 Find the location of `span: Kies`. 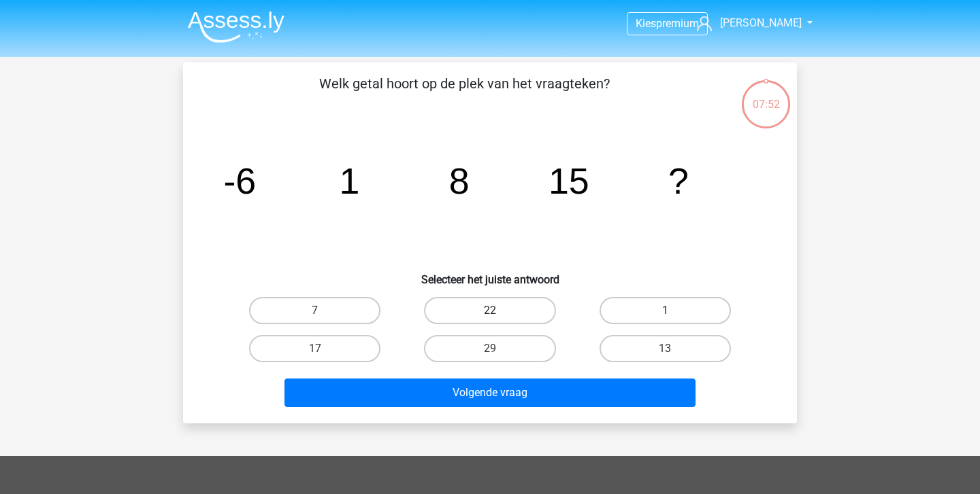

span: Kies is located at coordinates (646, 23).